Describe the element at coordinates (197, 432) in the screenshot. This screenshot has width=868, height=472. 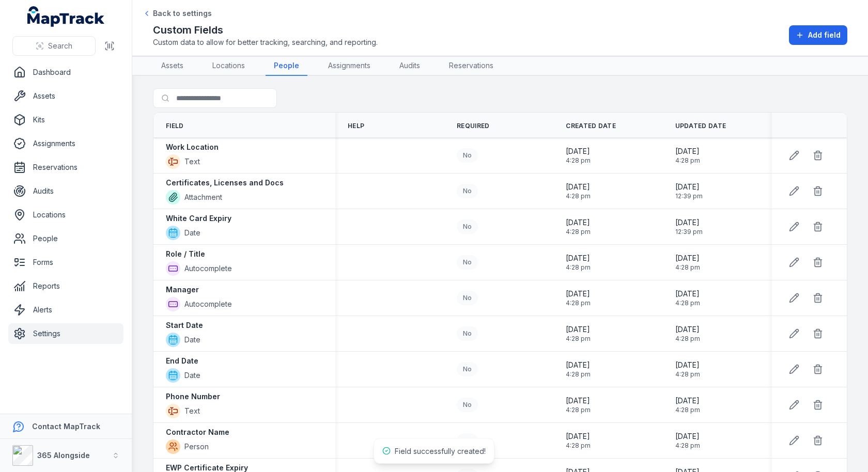
I see `strong: Contractor Name` at that location.